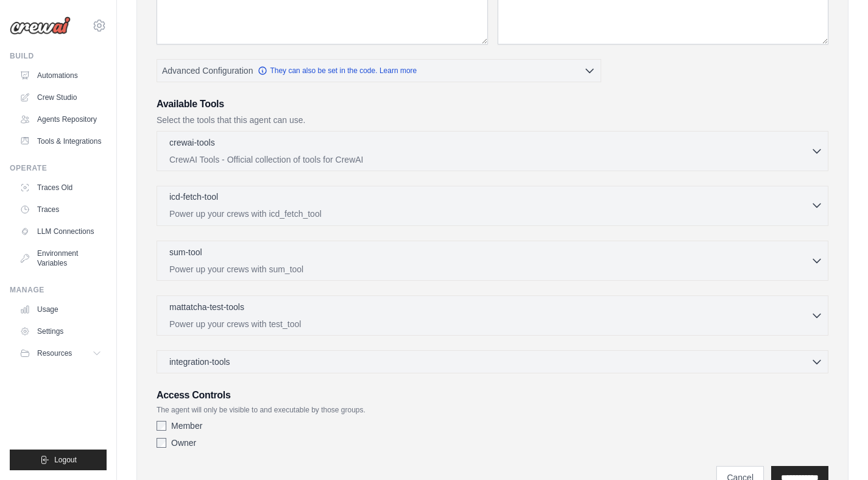 Image resolution: width=868 pixels, height=480 pixels. I want to click on p: Select the tools that this agent can use., so click(493, 120).